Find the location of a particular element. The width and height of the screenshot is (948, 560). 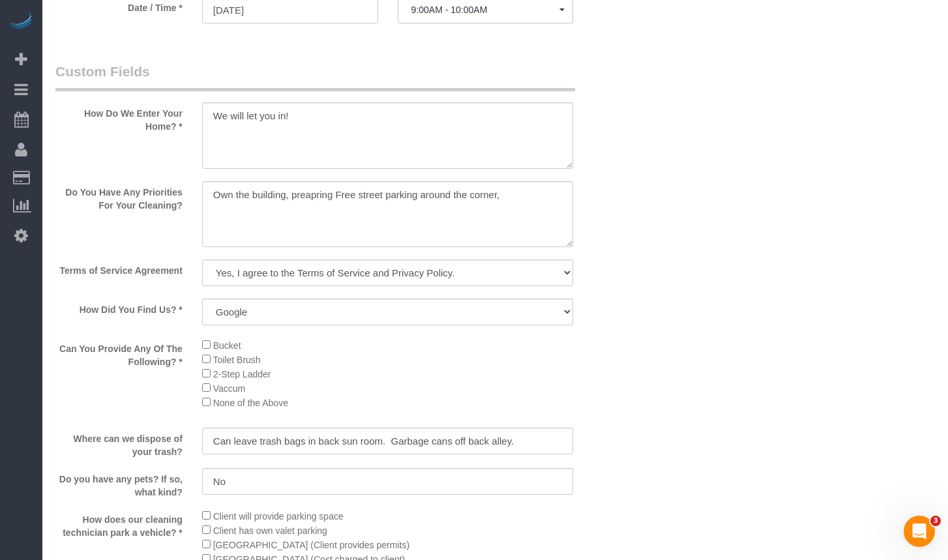

label: How Did You Find Us? * is located at coordinates (119, 307).